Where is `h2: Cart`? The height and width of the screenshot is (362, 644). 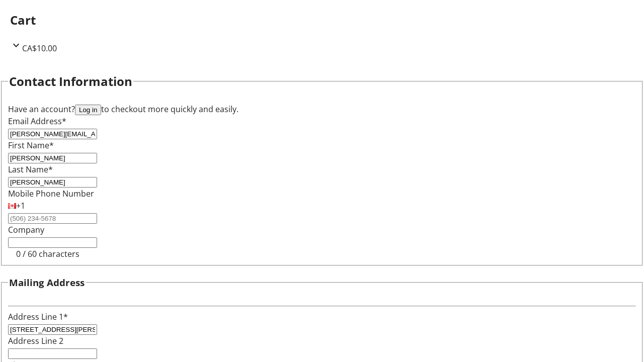
h2: Cart is located at coordinates (322, 20).